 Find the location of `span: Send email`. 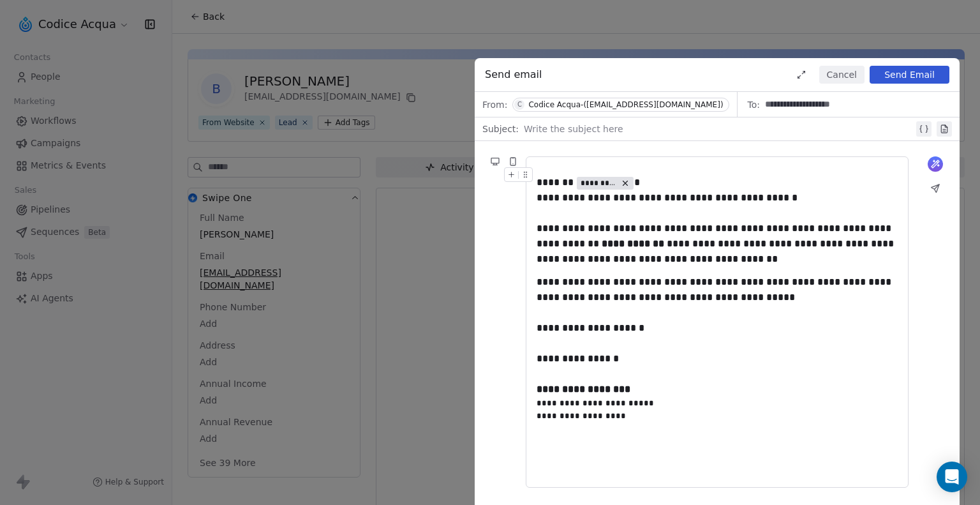

span: Send email is located at coordinates (513, 75).